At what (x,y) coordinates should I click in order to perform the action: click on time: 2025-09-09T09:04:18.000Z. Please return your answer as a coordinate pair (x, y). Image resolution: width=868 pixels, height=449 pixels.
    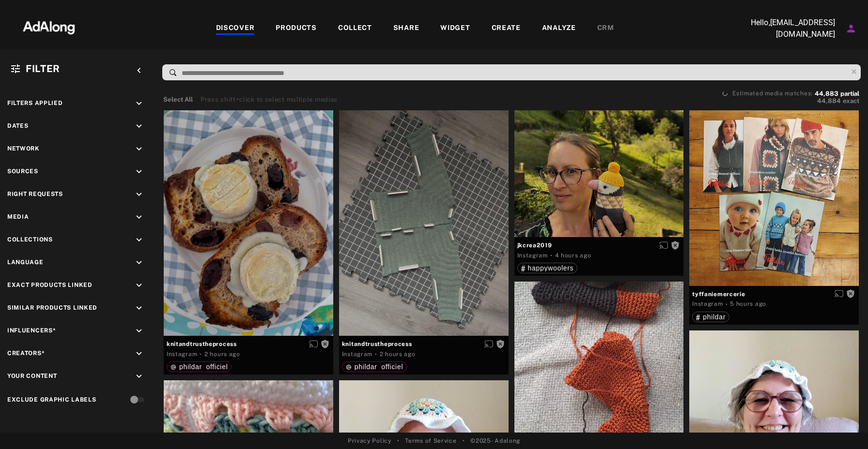
    Looking at the image, I should click on (748, 304).